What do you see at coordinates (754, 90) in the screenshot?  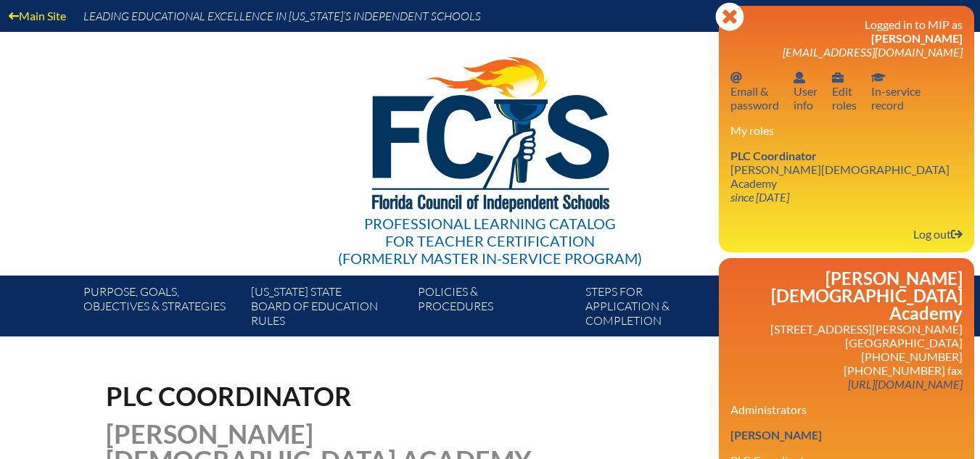 I see `a: Email passwordEmail &password` at bounding box center [754, 90].